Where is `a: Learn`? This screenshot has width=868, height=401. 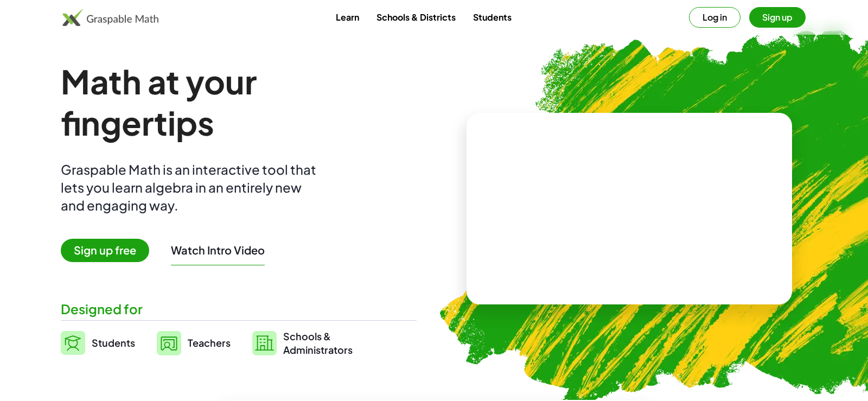 a: Learn is located at coordinates (347, 17).